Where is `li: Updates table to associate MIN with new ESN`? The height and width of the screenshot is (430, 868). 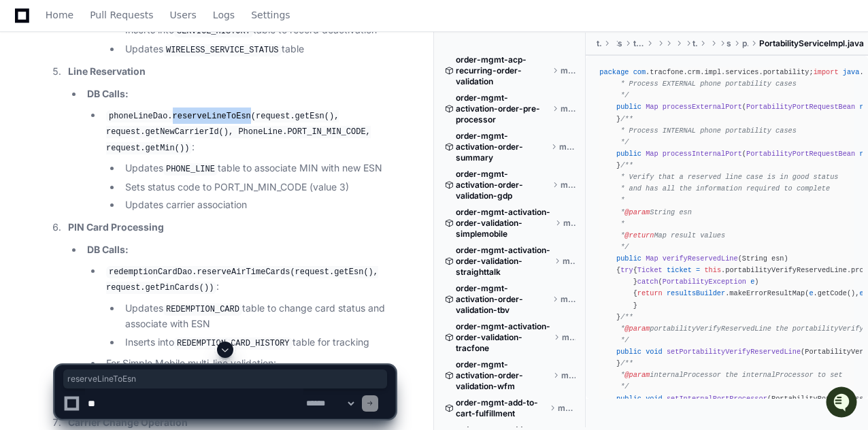 li: Updates table to associate MIN with new ESN is located at coordinates (258, 169).